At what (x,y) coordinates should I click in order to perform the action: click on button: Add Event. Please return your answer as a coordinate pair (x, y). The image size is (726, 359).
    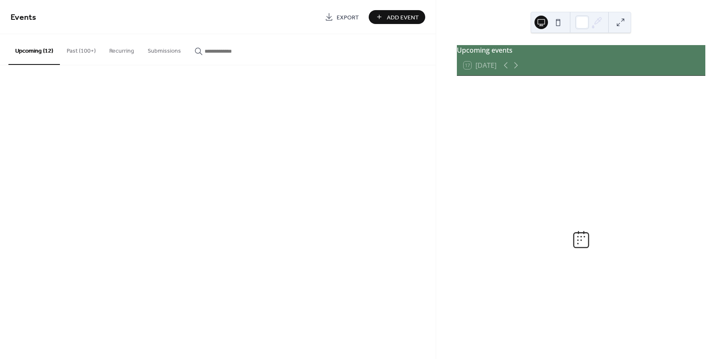
    Looking at the image, I should click on (397, 17).